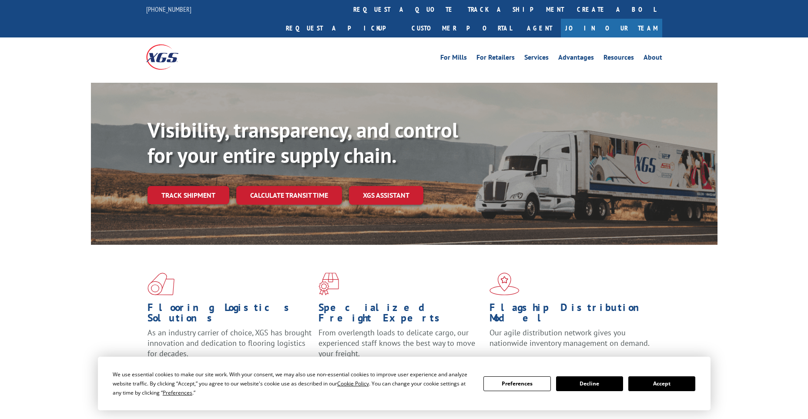 Image resolution: width=808 pixels, height=419 pixels. Describe the element at coordinates (619, 59) in the screenshot. I see `a: Resources` at that location.